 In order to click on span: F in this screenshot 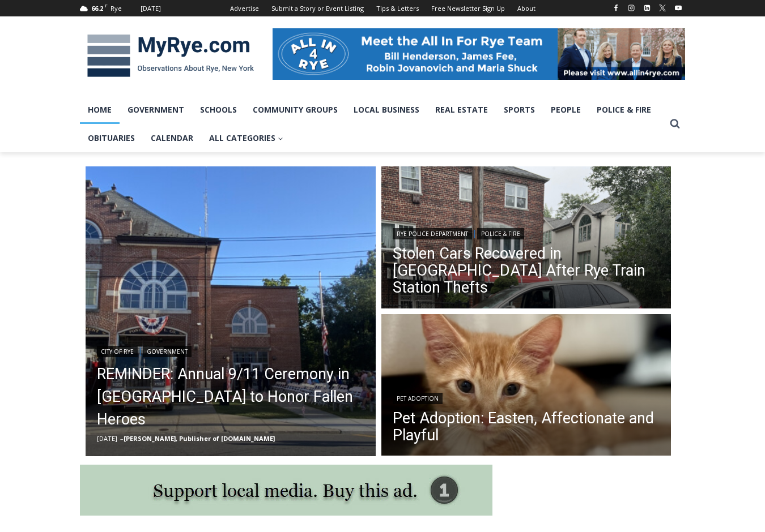, I will do `click(106, 5)`.